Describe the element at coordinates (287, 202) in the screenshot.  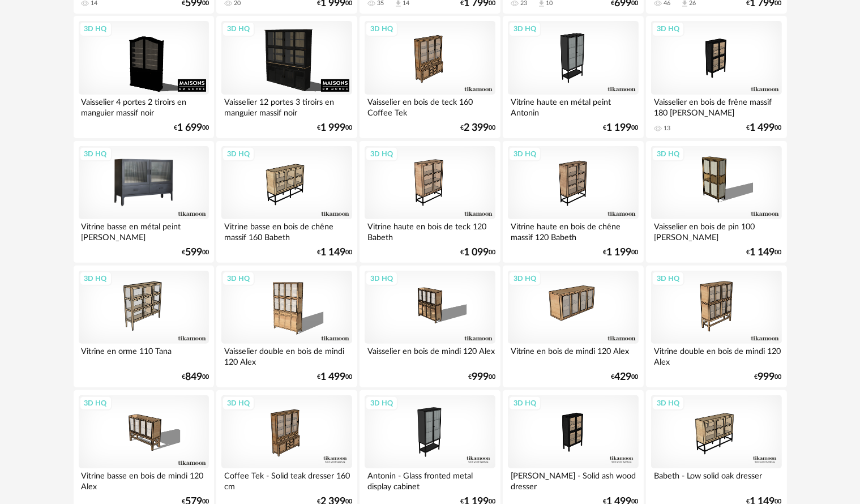
I see `a: 3D HQ Vitrine basse en bois de chêne massif 160 Babeth €1 14900` at that location.